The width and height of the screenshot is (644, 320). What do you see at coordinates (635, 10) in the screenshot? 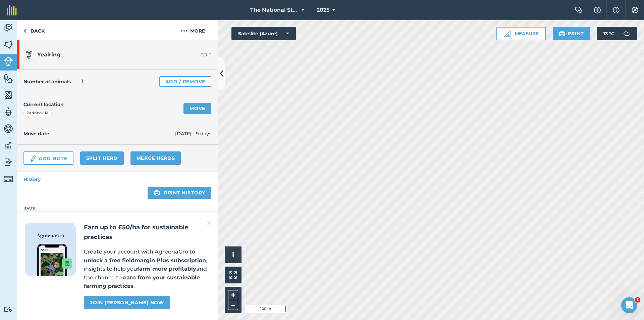
I see `img: A cog icon` at bounding box center [635, 10].